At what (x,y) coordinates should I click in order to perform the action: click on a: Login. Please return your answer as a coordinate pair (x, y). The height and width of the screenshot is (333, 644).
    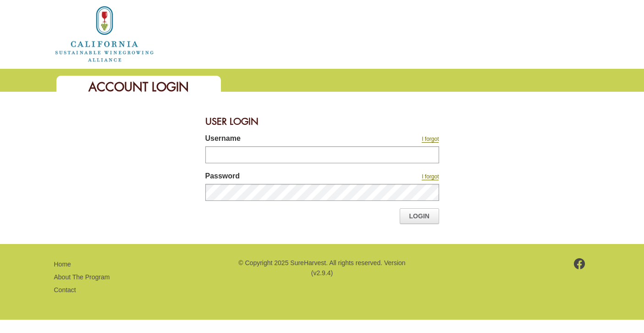
    Looking at the image, I should click on (419, 216).